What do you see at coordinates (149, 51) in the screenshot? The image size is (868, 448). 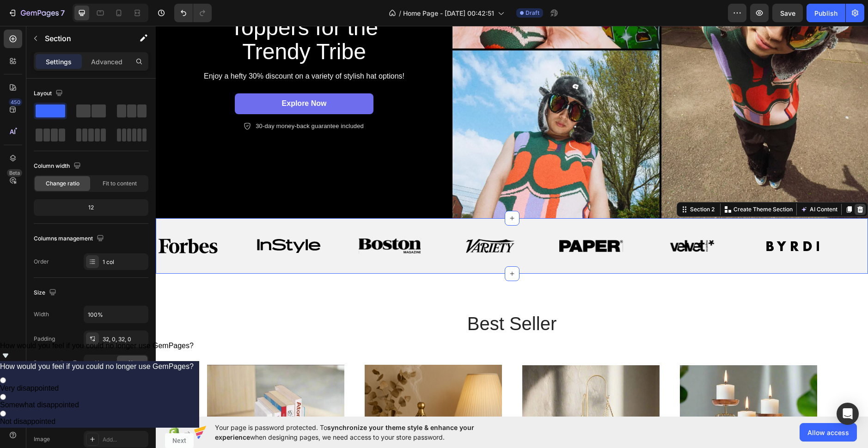 I see `p: Enjoy a hefty 30% discount on a variety of stylish hat options!` at bounding box center [149, 51].